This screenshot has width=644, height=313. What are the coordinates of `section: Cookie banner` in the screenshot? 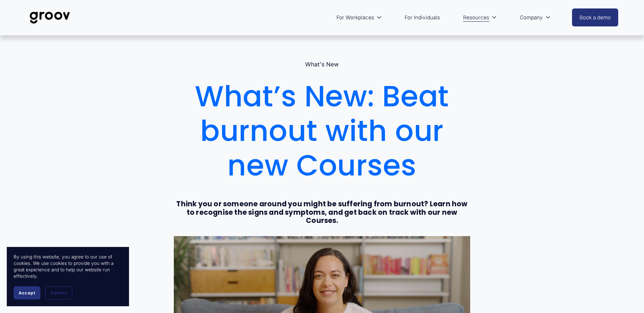 It's located at (68, 277).